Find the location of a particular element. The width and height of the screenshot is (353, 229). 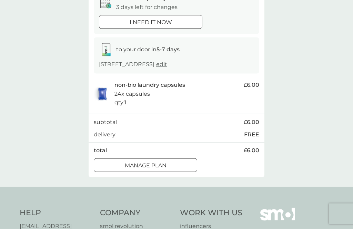

button: i need it now is located at coordinates (150, 22).